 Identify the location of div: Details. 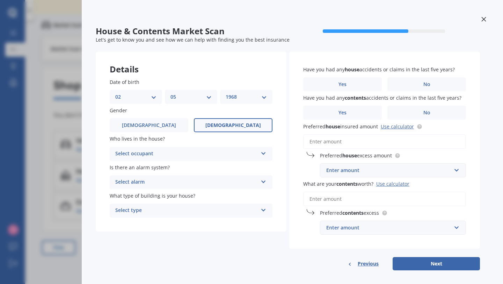
(191, 62).